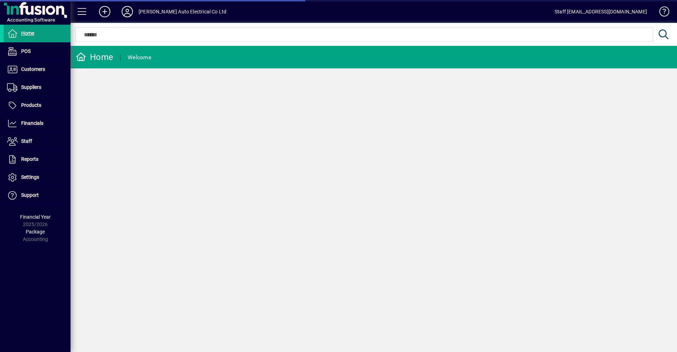 This screenshot has width=677, height=352. Describe the element at coordinates (37, 159) in the screenshot. I see `a: Reports` at that location.